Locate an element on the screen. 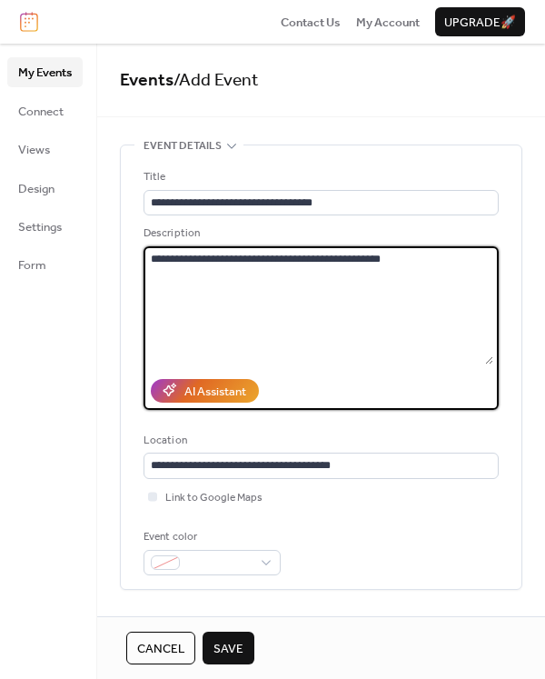  span: My Account is located at coordinates (388, 23).